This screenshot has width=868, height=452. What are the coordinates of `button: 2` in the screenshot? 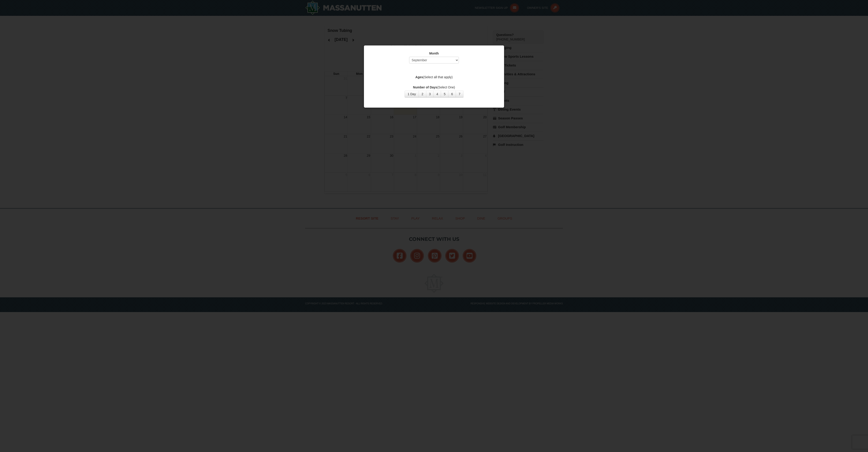 It's located at (422, 94).